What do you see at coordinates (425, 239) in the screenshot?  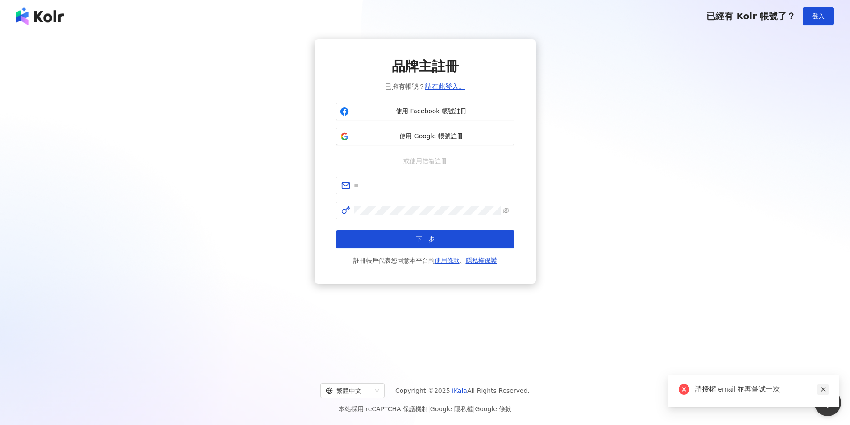 I see `button: 下一步` at bounding box center [425, 239].